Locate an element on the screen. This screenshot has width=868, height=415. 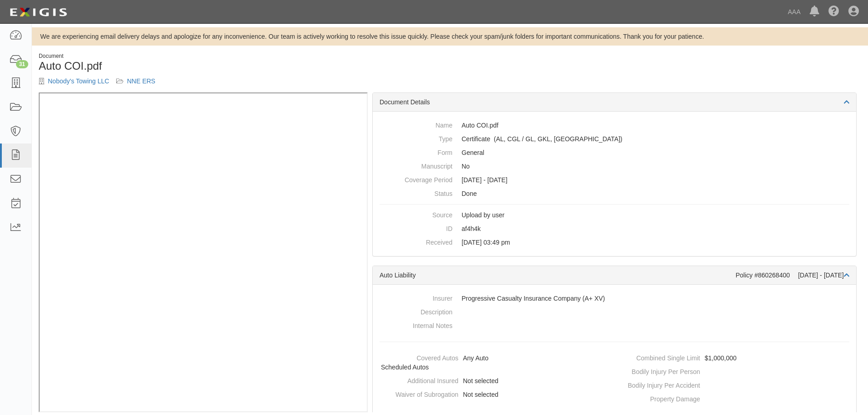
dt: Additional Insured is located at coordinates (417, 379).